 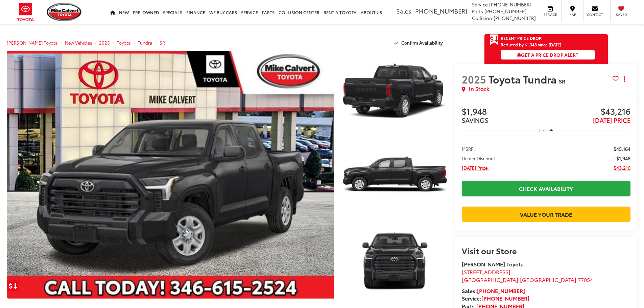 I want to click on span: Less, so click(x=544, y=130).